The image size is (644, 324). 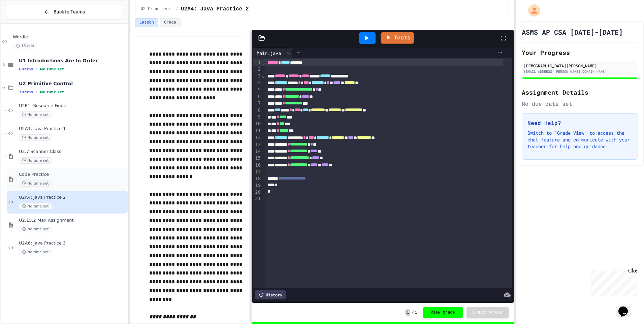 What do you see at coordinates (258, 172) in the screenshot?
I see `div: 17` at bounding box center [258, 172].